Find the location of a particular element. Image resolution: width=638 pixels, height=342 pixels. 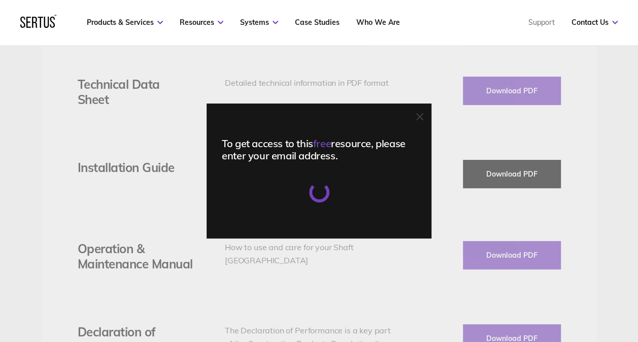

a: Who We Are is located at coordinates (378, 22).